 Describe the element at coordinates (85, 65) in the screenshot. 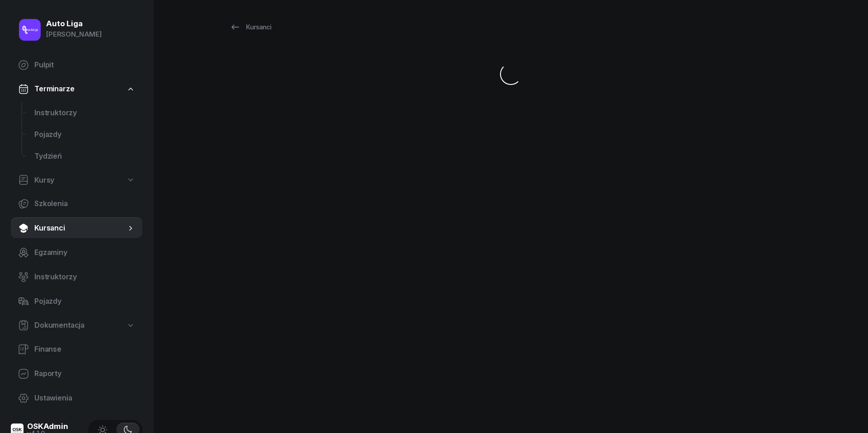

I see `span: Pulpit` at that location.